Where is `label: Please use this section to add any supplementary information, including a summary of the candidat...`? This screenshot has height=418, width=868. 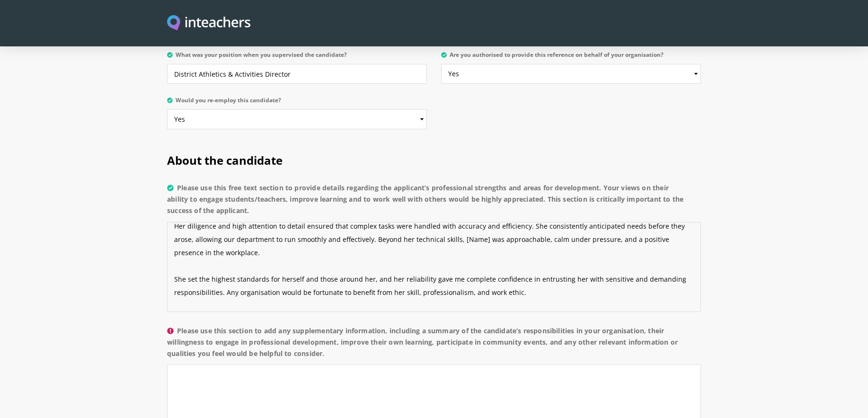
label: Please use this section to add any supplementary information, including a summary of the candidat... is located at coordinates (434, 345).